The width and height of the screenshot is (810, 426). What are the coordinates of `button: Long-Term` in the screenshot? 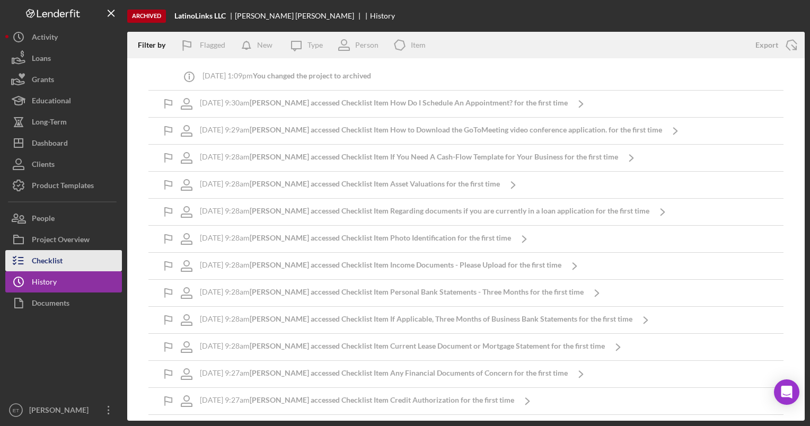 It's located at (64, 122).